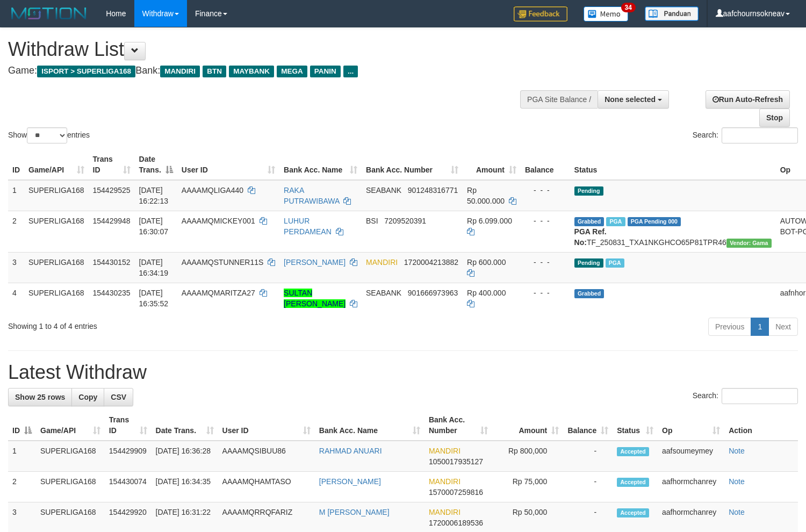 The image size is (806, 532). I want to click on th: Action, so click(761, 425).